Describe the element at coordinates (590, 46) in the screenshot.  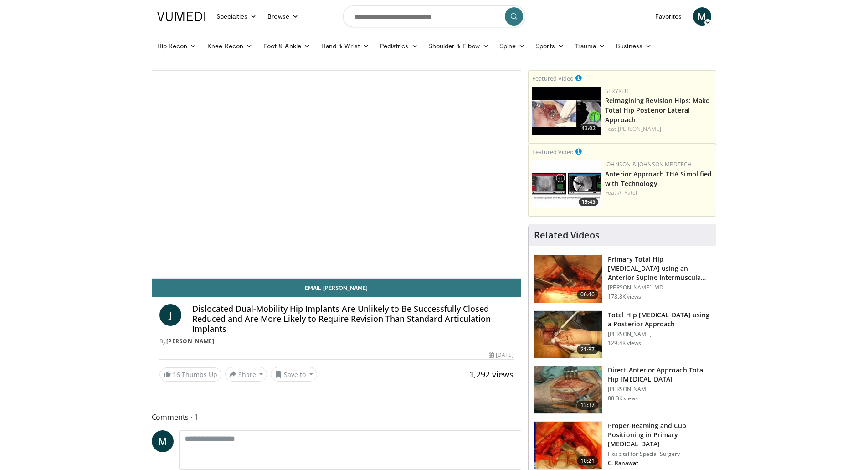
I see `a: Trauma` at that location.